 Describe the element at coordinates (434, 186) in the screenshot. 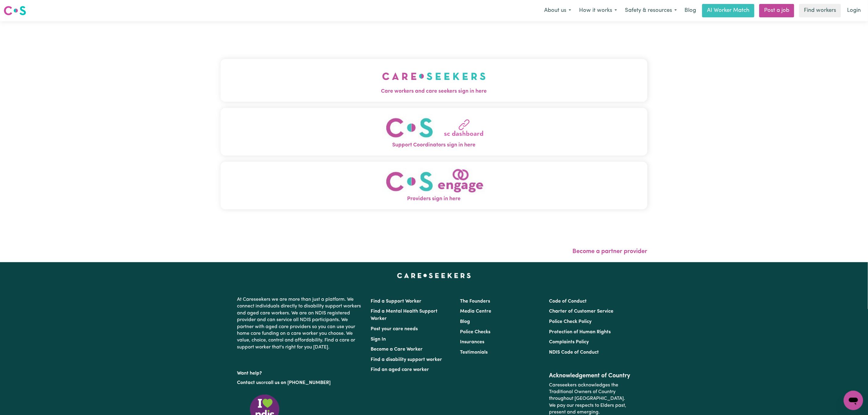

I see `button: Providers sign in here` at that location.